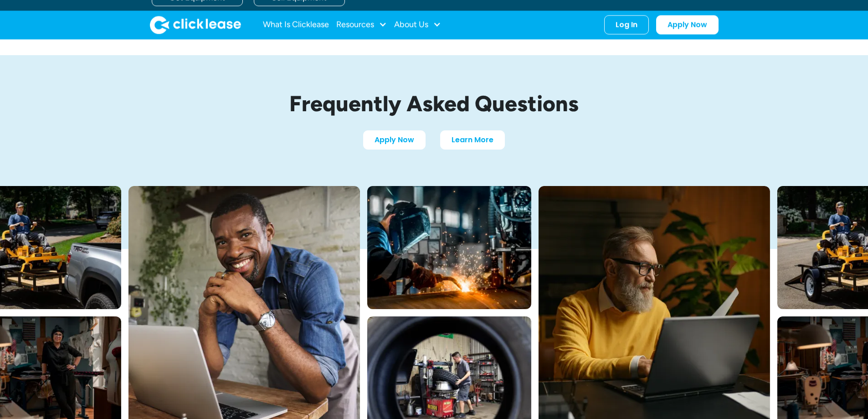 Image resolution: width=868 pixels, height=419 pixels. What do you see at coordinates (417, 24) in the screenshot?
I see `div: About Us` at bounding box center [417, 24].